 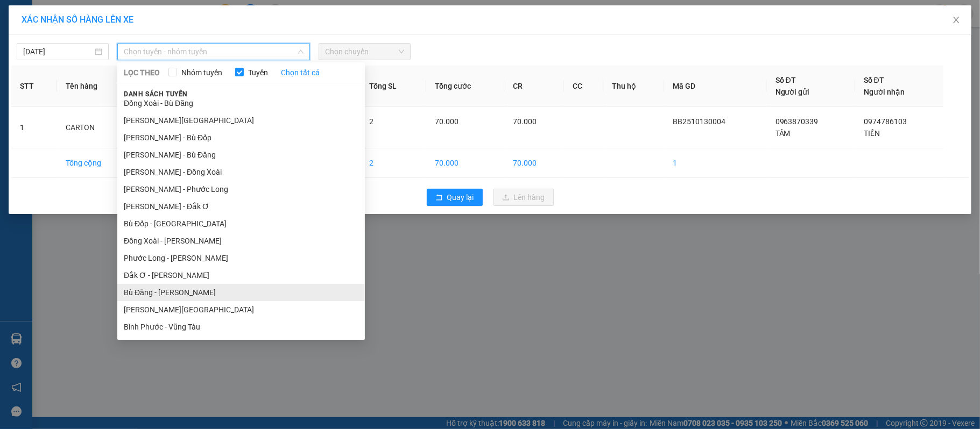 I want to click on span: TÂM, so click(x=783, y=134).